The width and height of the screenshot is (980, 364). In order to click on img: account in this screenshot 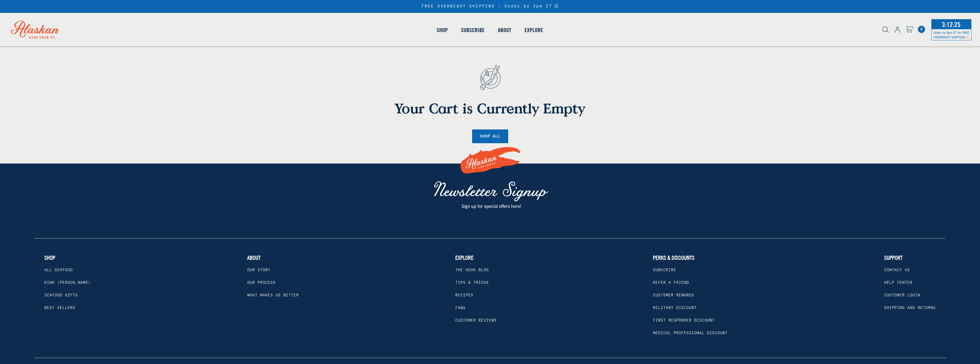, I will do `click(897, 30)`.